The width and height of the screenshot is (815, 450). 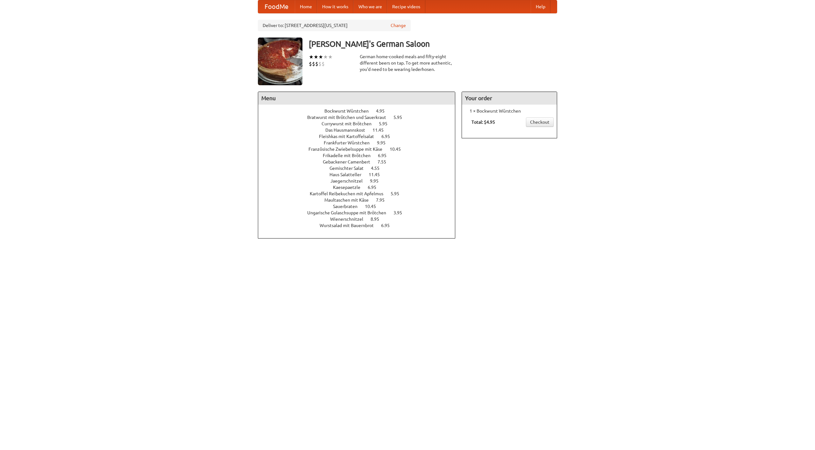 I want to click on span: Französische Zwiebelsuppe mit Käse, so click(x=349, y=149).